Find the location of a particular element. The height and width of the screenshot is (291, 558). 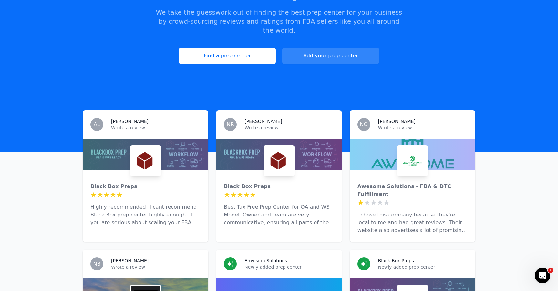

p: We take the guesswork out of finding the best prep center for your business by crowd-sourcing rev... is located at coordinates (279, 21).